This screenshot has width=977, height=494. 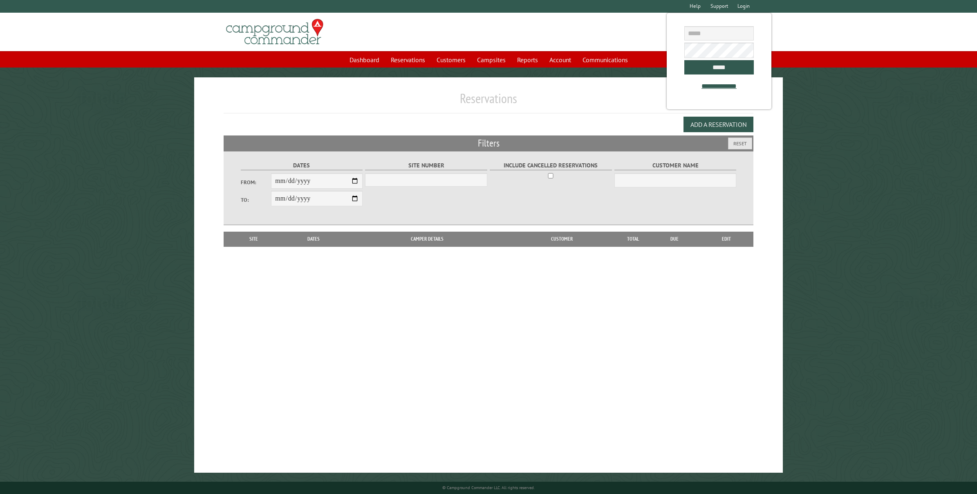 I want to click on button: Add a Reservation, so click(x=719, y=124).